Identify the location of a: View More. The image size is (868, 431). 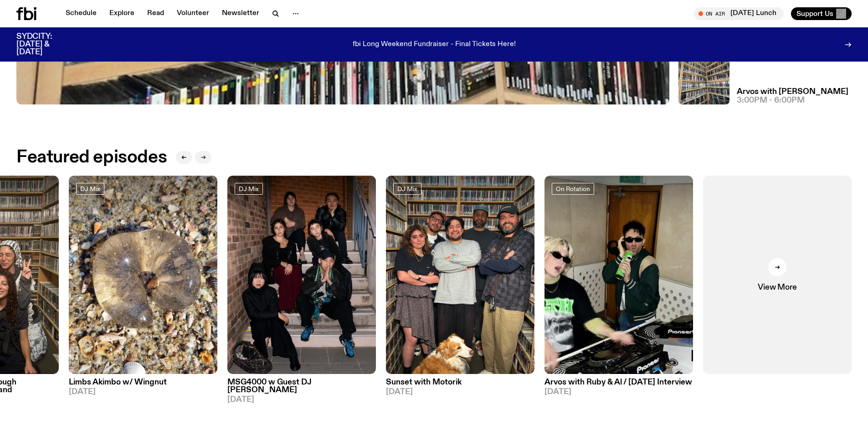
(778, 274).